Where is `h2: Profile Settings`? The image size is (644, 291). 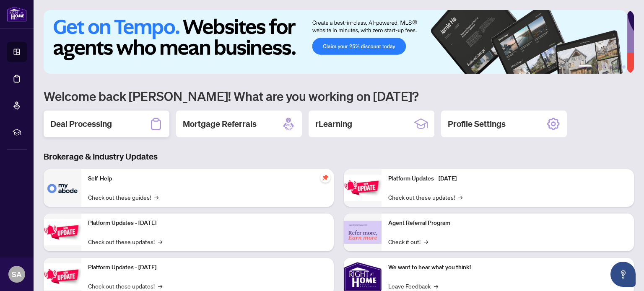 h2: Profile Settings is located at coordinates (477, 124).